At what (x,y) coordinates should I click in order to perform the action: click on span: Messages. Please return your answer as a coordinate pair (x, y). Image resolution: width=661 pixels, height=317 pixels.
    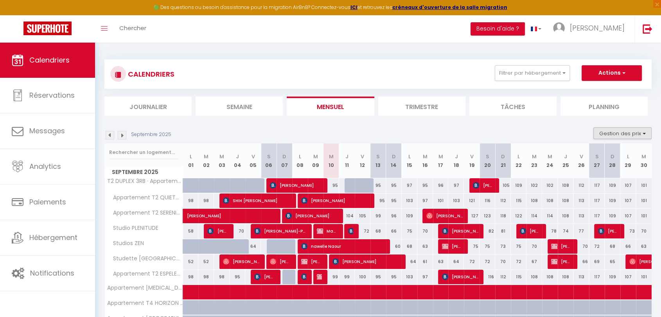
    Looking at the image, I should click on (47, 131).